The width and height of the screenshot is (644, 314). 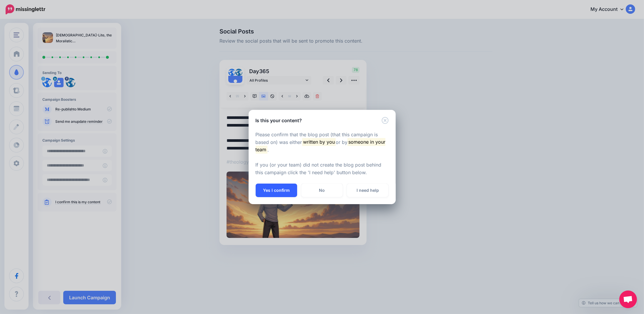 I want to click on p: Please confirm that the blog post (that this campaign is based on) was either or by . If you (or ..., so click(x=322, y=154).